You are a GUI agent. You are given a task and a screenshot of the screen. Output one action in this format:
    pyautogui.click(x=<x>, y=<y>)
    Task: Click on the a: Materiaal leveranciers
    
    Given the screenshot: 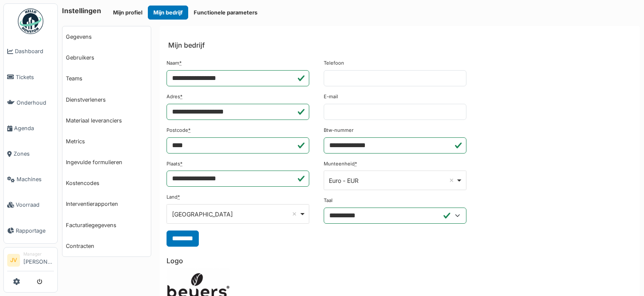 What is the action you would take?
    pyautogui.click(x=107, y=120)
    